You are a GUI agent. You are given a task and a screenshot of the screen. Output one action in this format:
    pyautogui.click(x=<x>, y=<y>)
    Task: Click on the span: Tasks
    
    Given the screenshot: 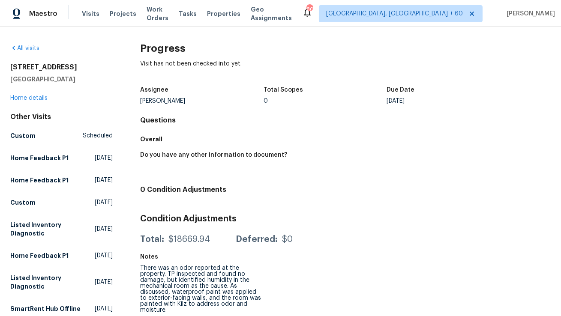 What is the action you would take?
    pyautogui.click(x=188, y=14)
    